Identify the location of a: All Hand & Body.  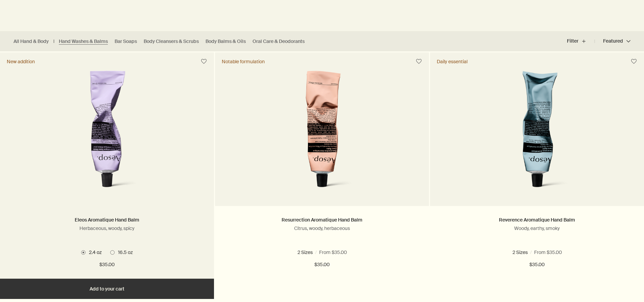
(31, 41).